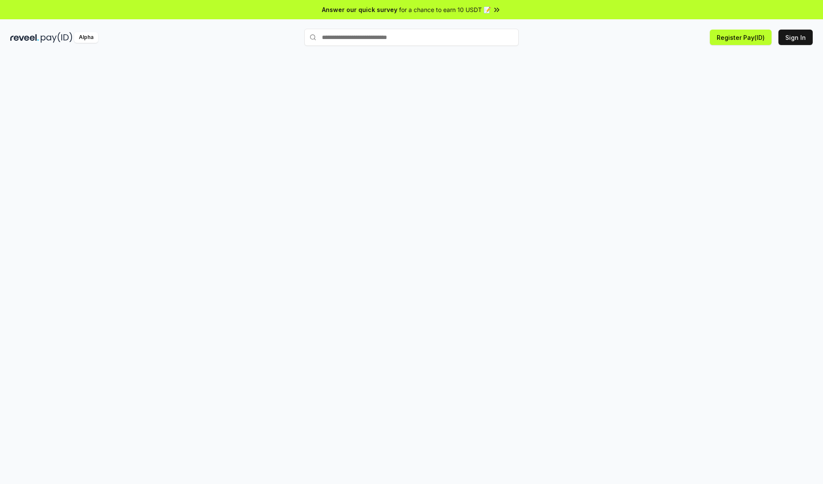 The width and height of the screenshot is (823, 484). I want to click on img: pay_id, so click(57, 37).